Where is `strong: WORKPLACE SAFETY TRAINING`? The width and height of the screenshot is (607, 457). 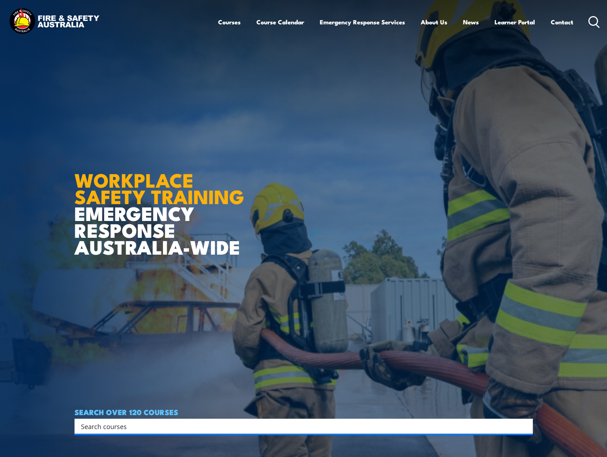 strong: WORKPLACE SAFETY TRAINING is located at coordinates (159, 188).